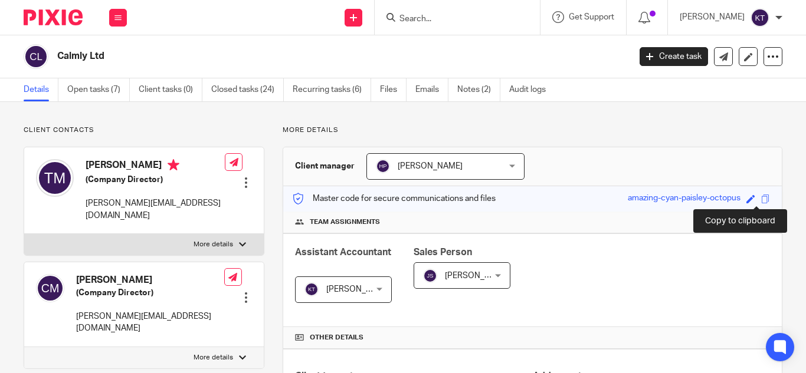  Describe the element at coordinates (247, 90) in the screenshot. I see `a: Closed tasks (24)` at that location.